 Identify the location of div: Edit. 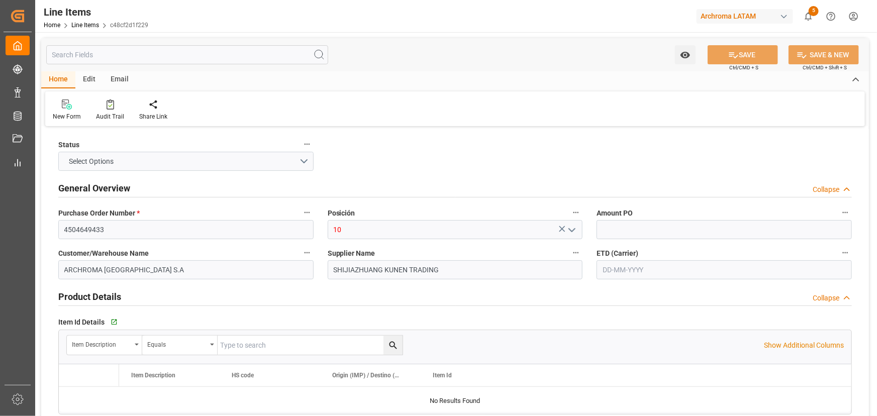
(89, 80).